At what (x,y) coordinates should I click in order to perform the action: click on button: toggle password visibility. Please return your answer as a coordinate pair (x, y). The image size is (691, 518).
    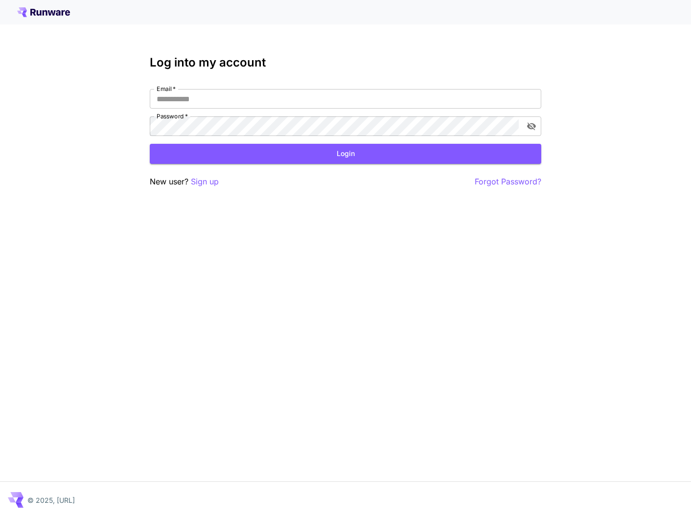
    Looking at the image, I should click on (531, 126).